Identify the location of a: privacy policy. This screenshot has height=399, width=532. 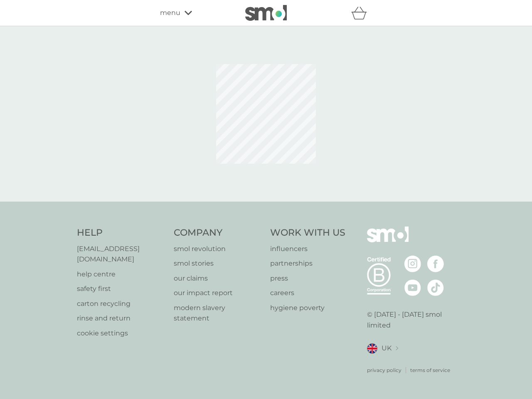
(384, 370).